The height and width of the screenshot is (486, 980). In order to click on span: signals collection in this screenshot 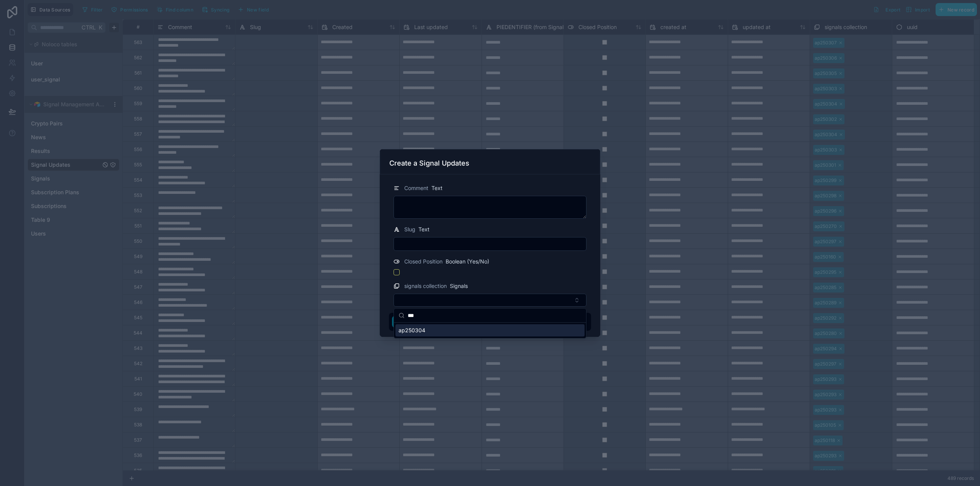, I will do `click(425, 287)`.